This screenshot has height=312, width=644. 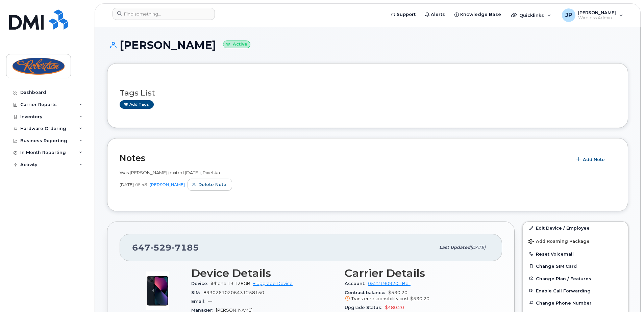 What do you see at coordinates (365, 307) in the screenshot?
I see `span: Upgrade Status` at bounding box center [365, 307].